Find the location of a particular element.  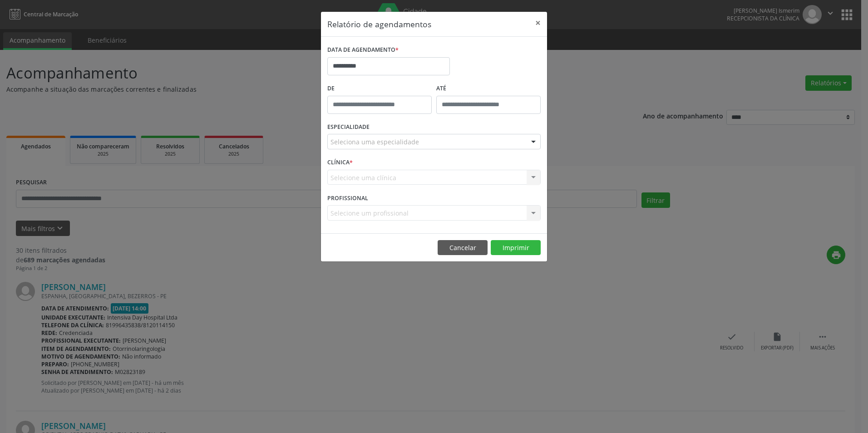

h5: Relatório de agendamentos is located at coordinates (379, 24).